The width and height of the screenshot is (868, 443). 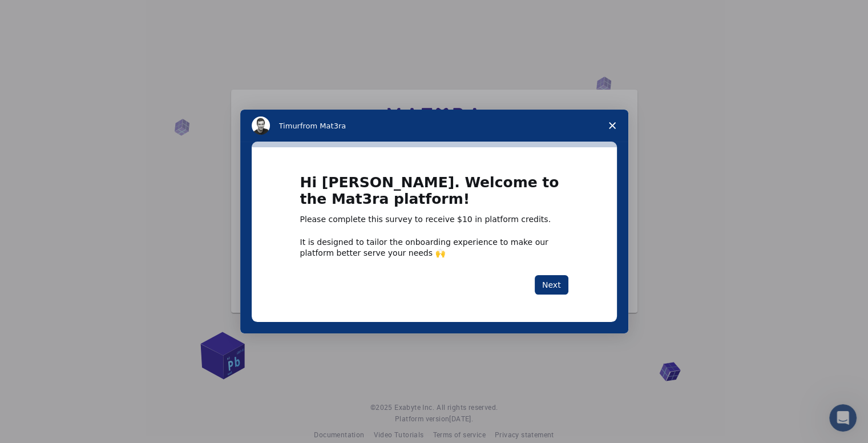 What do you see at coordinates (612, 125) in the screenshot?
I see `span: Close survey` at bounding box center [612, 125].